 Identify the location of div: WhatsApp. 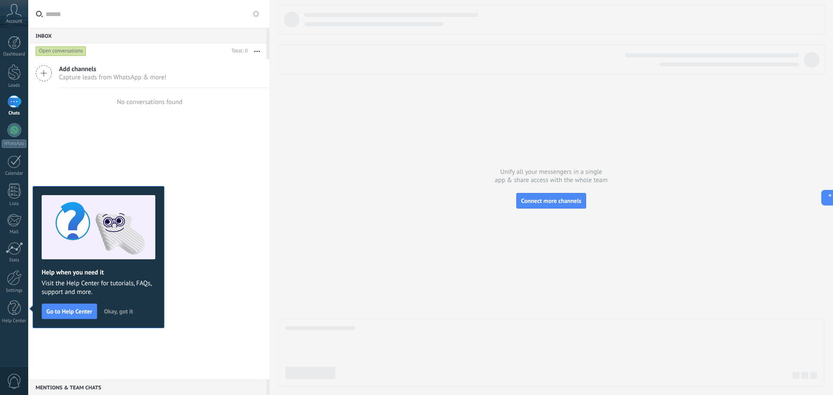
(14, 144).